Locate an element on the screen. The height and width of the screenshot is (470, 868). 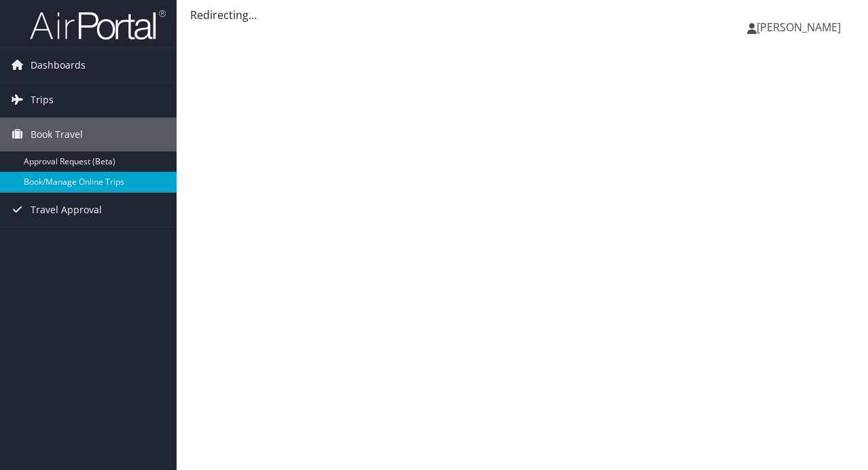
img: airportal-logo.png is located at coordinates (98, 24).